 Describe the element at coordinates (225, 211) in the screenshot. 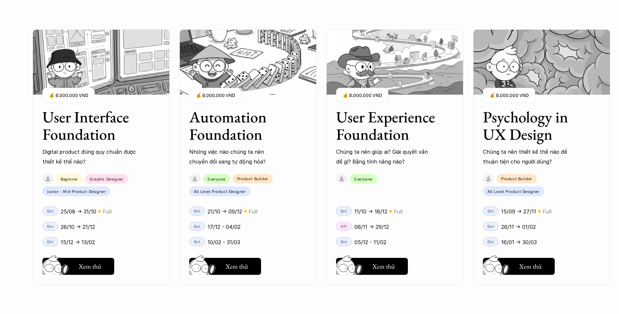

I see `p: 21/10 -> 09/12` at that location.